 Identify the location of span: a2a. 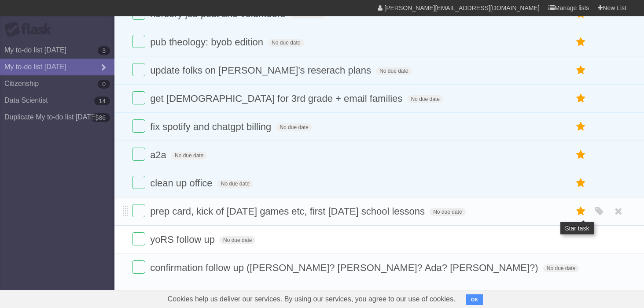
(159, 154).